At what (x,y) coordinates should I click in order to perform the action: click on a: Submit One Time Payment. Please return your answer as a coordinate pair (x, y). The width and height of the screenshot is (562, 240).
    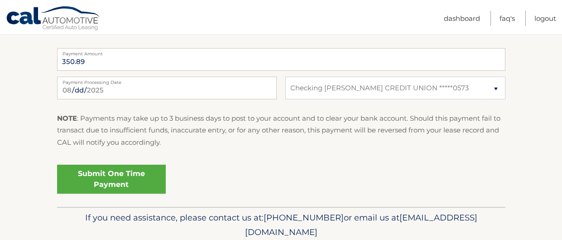
    Looking at the image, I should click on (111, 179).